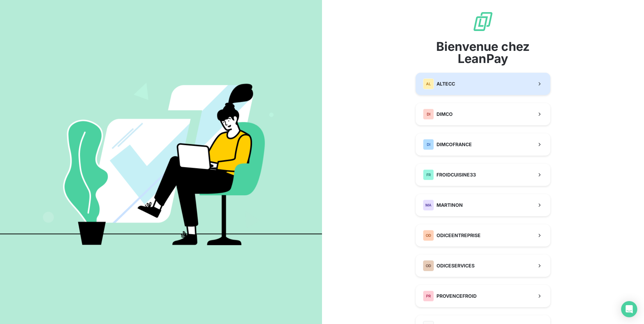  What do you see at coordinates (483, 266) in the screenshot?
I see `button: ODODICESERVICES` at bounding box center [483, 266].